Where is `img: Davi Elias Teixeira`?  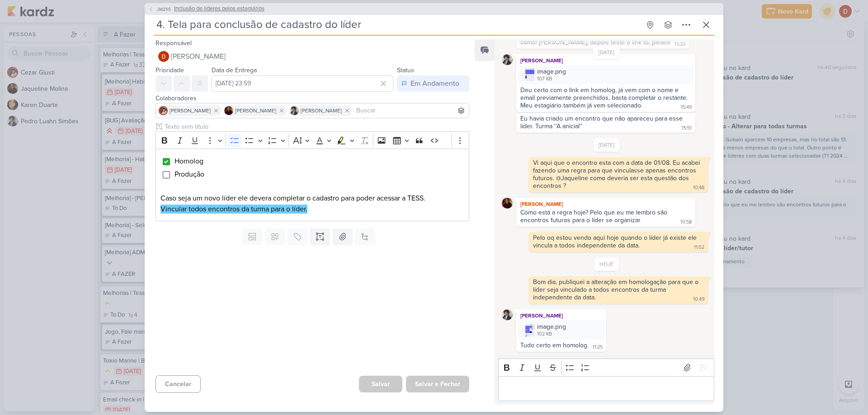 img: Davi Elias Teixeira is located at coordinates (164, 56).